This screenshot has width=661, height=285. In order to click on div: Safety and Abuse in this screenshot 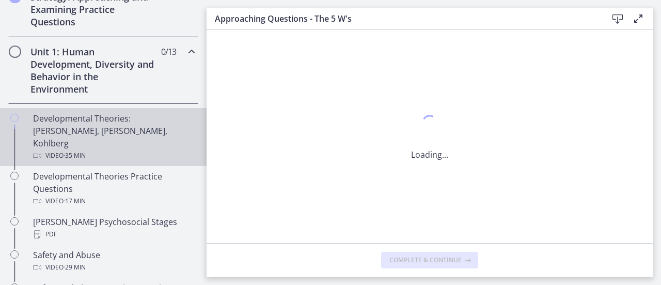, I will do `click(114, 261)`.